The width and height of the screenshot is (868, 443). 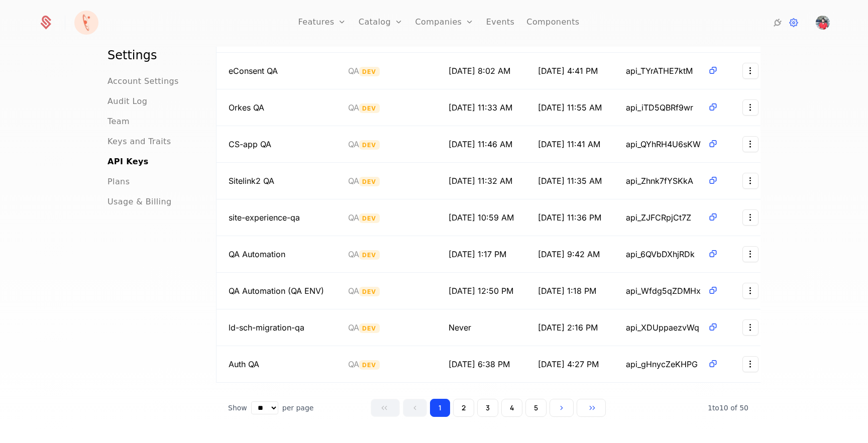 What do you see at coordinates (665, 144) in the screenshot?
I see `span: api_QYhRH4U6sKW` at bounding box center [665, 144].